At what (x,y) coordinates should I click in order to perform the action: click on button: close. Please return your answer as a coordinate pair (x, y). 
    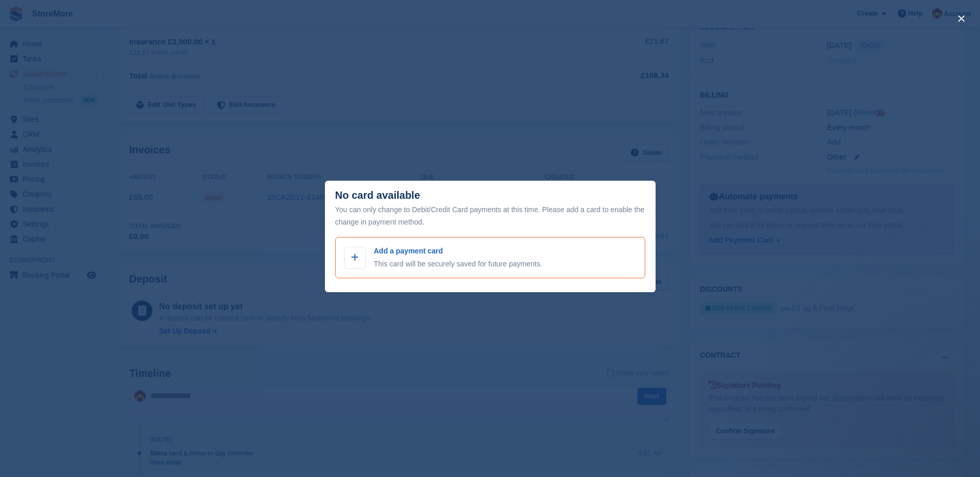
    Looking at the image, I should click on (961, 19).